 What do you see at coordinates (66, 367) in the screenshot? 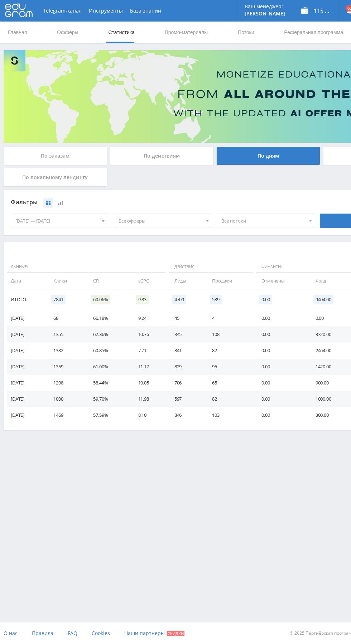
I see `td: 1359` at bounding box center [66, 367].